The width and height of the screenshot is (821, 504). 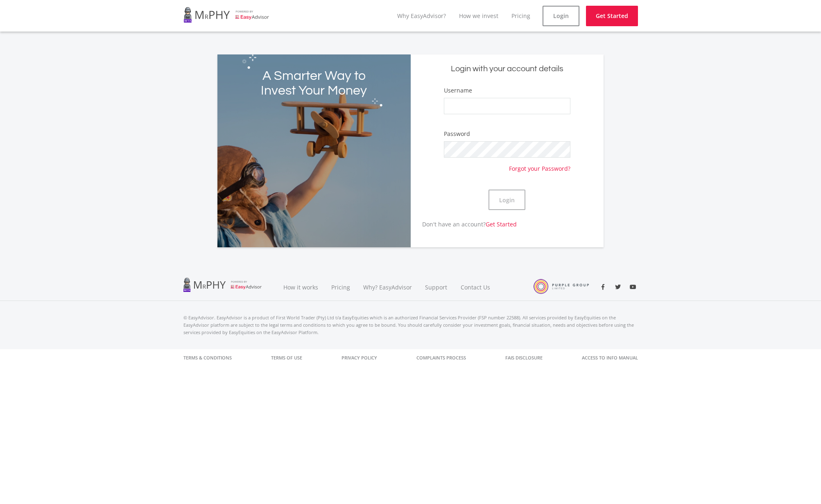 I want to click on button: Login, so click(x=507, y=200).